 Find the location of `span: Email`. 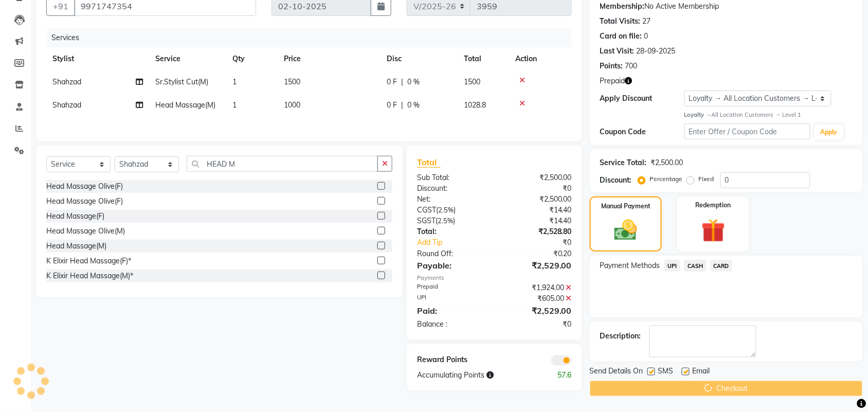

span: Email is located at coordinates (701, 372).